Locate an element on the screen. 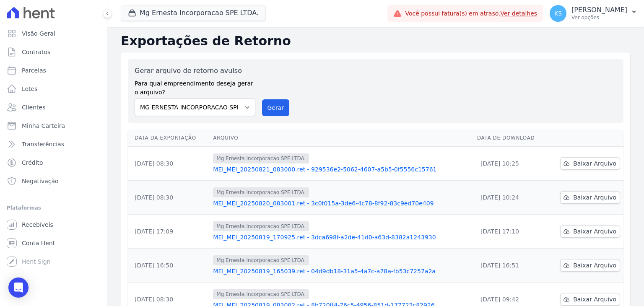  span: Você possui fatura(s) em atraso. is located at coordinates (471, 14).